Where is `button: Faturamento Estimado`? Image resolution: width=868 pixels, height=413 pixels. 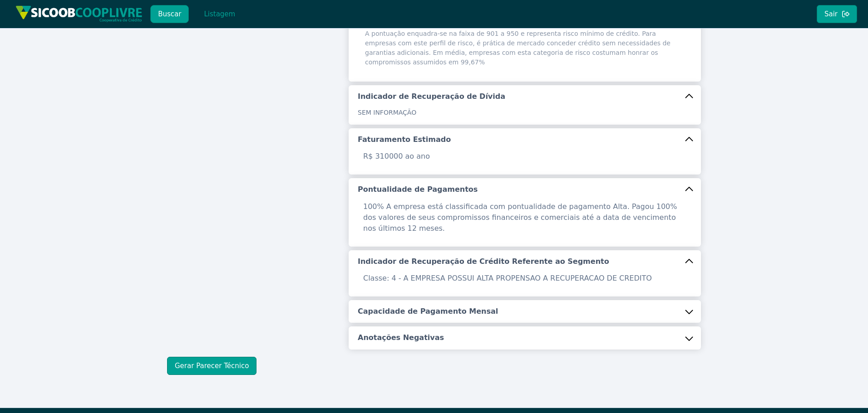 button: Faturamento Estimado is located at coordinates (525, 139).